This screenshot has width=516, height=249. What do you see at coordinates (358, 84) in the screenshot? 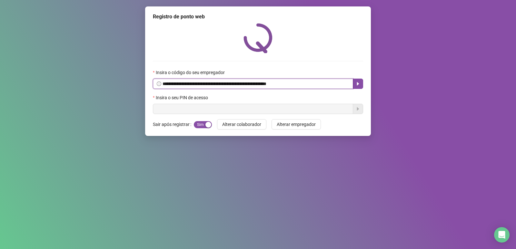
I see `span: caret-right` at bounding box center [358, 84].